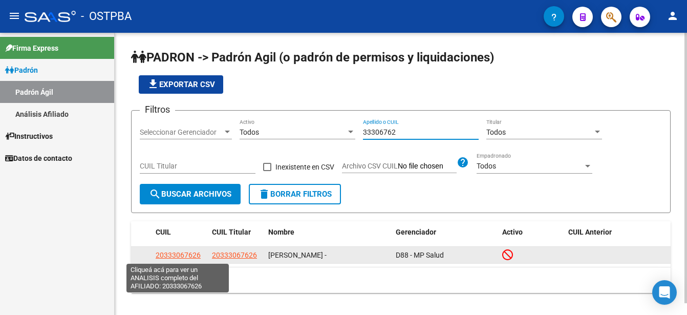  Describe the element at coordinates (664, 292) in the screenshot. I see `div: Open Intercom Messenger` at that location.